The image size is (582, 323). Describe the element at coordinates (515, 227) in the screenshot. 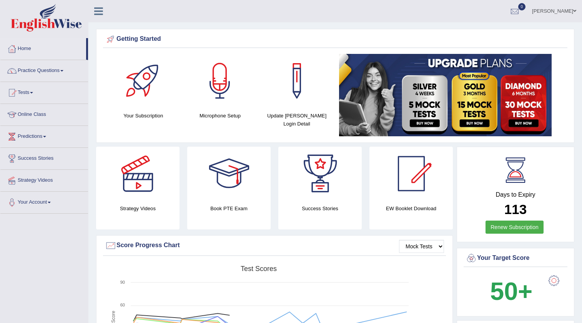

I see `a: Renew Subscription` at that location.